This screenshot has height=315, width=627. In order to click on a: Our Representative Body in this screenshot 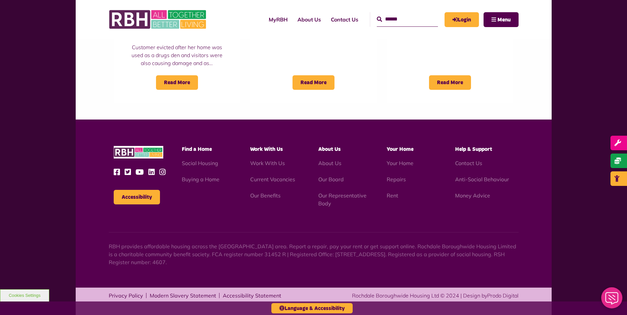, I will do `click(342, 200)`.